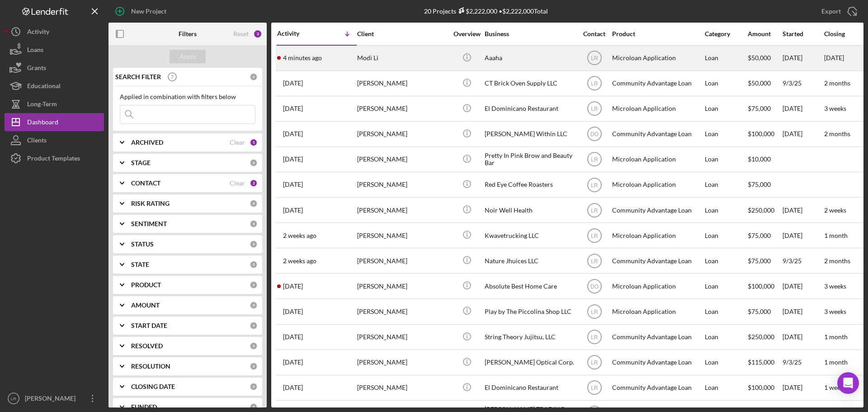 This screenshot has width=868, height=412. I want to click on div: Client, so click(403, 34).